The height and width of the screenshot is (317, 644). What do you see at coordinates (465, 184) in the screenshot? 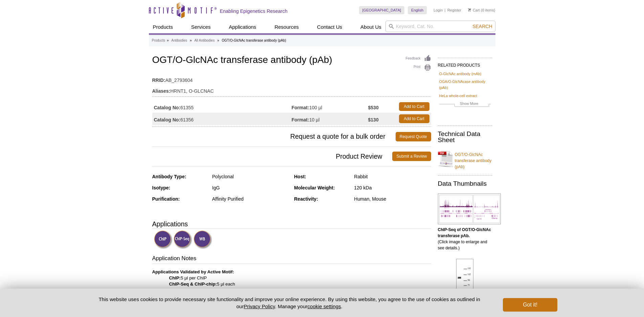
I see `h2: Data Thumbnails` at bounding box center [465, 184].